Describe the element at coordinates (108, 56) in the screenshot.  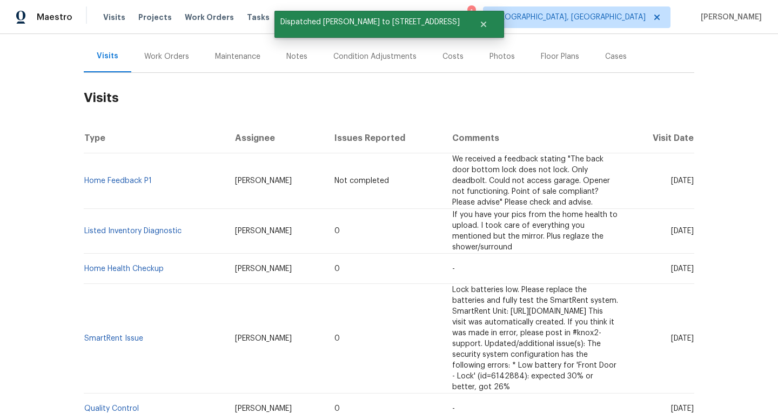
I see `div: Visits` at that location.